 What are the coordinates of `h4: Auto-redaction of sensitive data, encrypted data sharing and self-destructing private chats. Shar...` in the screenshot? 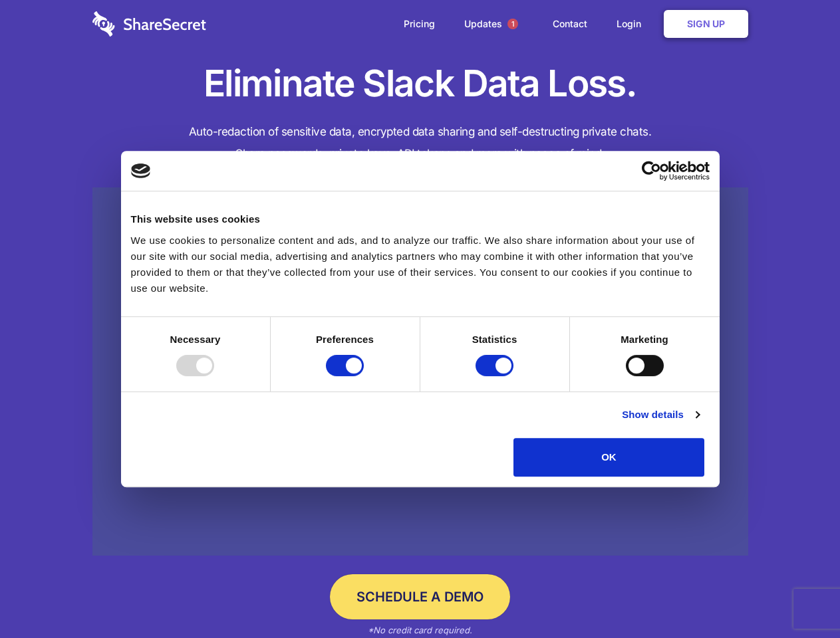 It's located at (420, 143).